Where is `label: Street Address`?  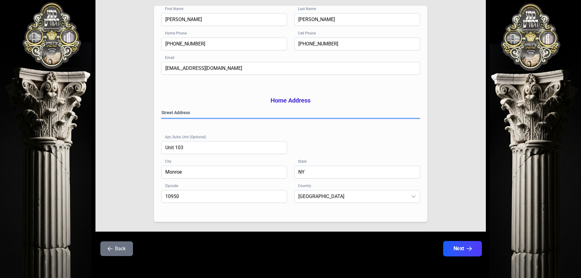 label: Street Address is located at coordinates (291, 113).